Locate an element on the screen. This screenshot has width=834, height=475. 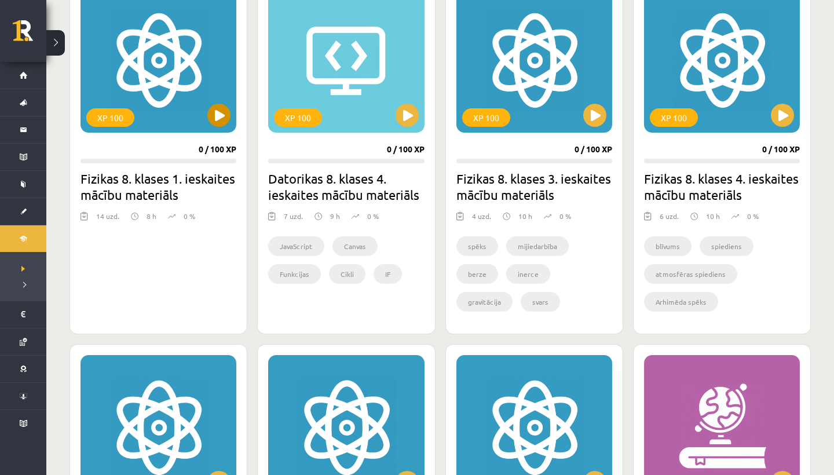
h2: Fizikas 8. klases 3. ieskaites mācību materiāls is located at coordinates (534, 186).